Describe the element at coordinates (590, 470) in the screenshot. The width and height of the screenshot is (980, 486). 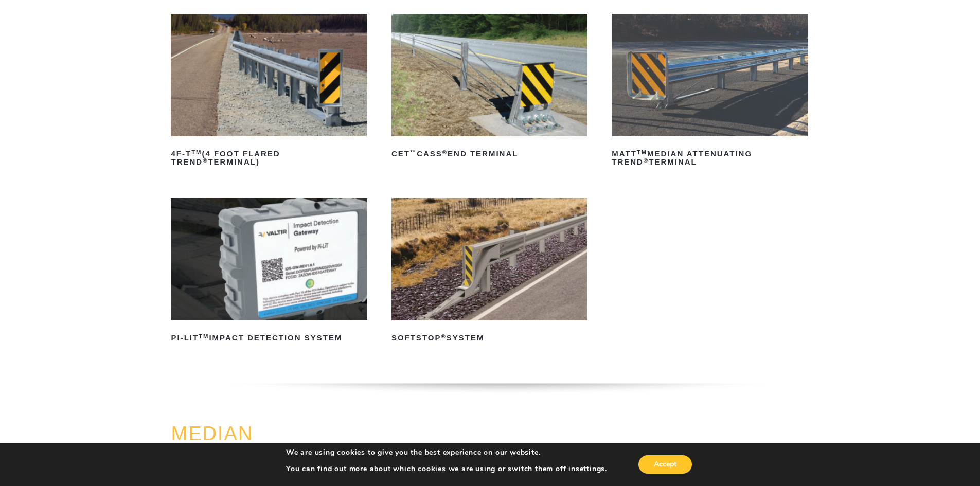
I see `button: settings` at that location.